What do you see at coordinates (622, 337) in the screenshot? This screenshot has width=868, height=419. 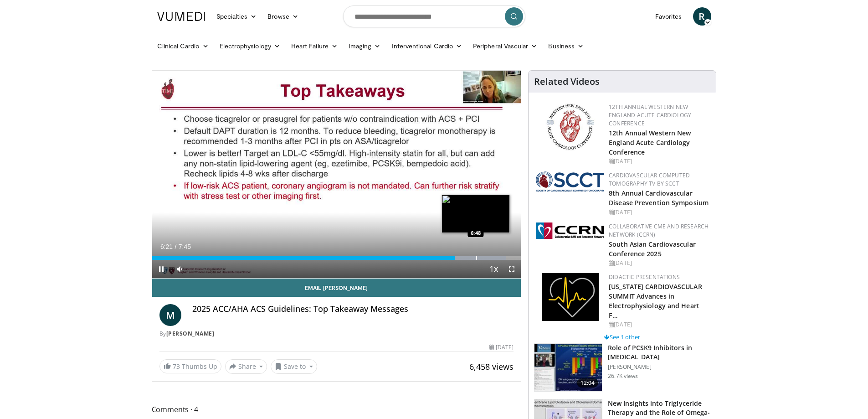 I see `a: See 1 other` at bounding box center [622, 337].